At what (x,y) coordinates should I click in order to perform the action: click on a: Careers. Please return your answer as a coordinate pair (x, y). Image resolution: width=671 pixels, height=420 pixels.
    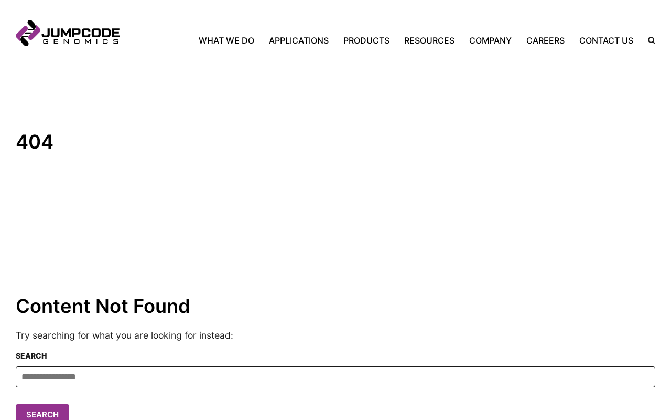
    Looking at the image, I should click on (545, 40).